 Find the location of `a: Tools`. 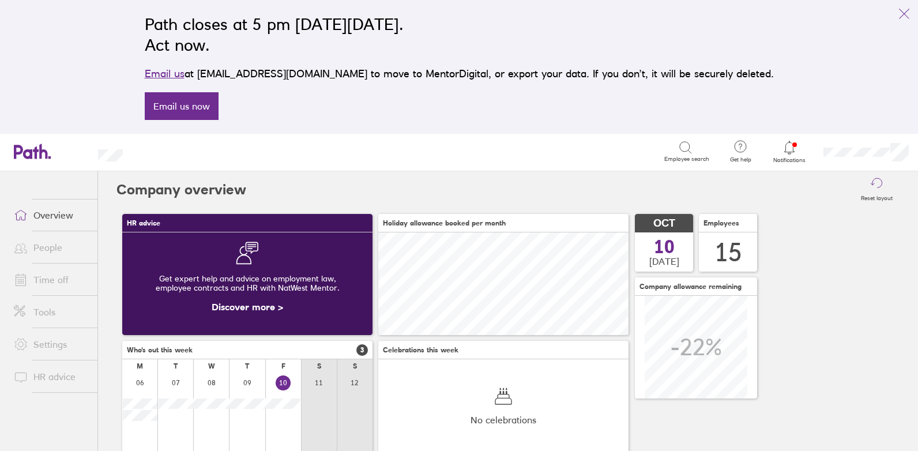

a: Tools is located at coordinates (51, 312).